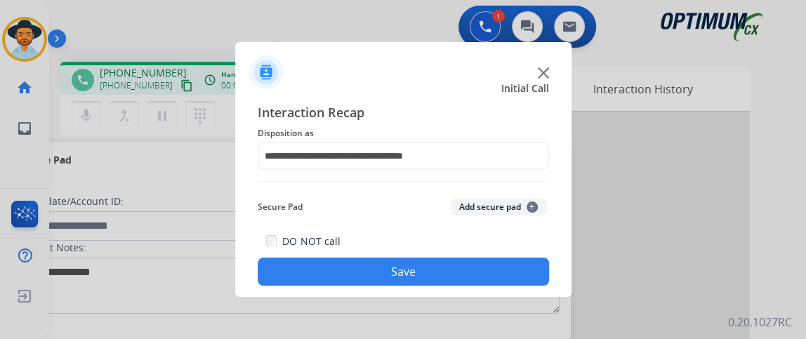  I want to click on label: DO NOT call, so click(311, 241).